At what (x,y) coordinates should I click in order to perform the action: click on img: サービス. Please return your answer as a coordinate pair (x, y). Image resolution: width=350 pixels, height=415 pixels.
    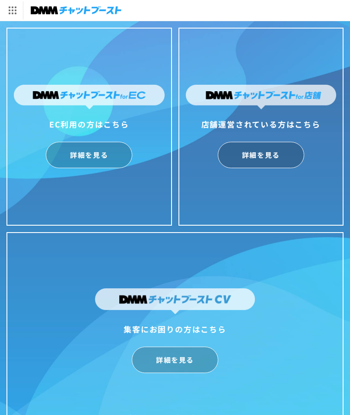
    Looking at the image, I should click on (12, 10).